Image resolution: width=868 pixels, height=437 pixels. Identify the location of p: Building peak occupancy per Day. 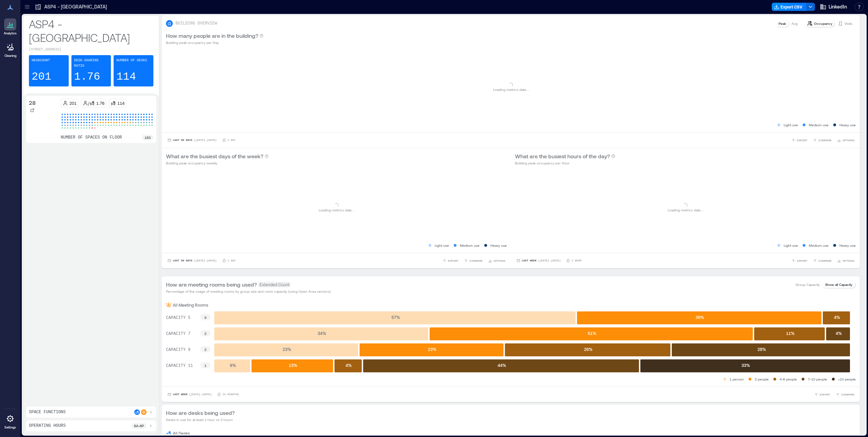
(215, 42).